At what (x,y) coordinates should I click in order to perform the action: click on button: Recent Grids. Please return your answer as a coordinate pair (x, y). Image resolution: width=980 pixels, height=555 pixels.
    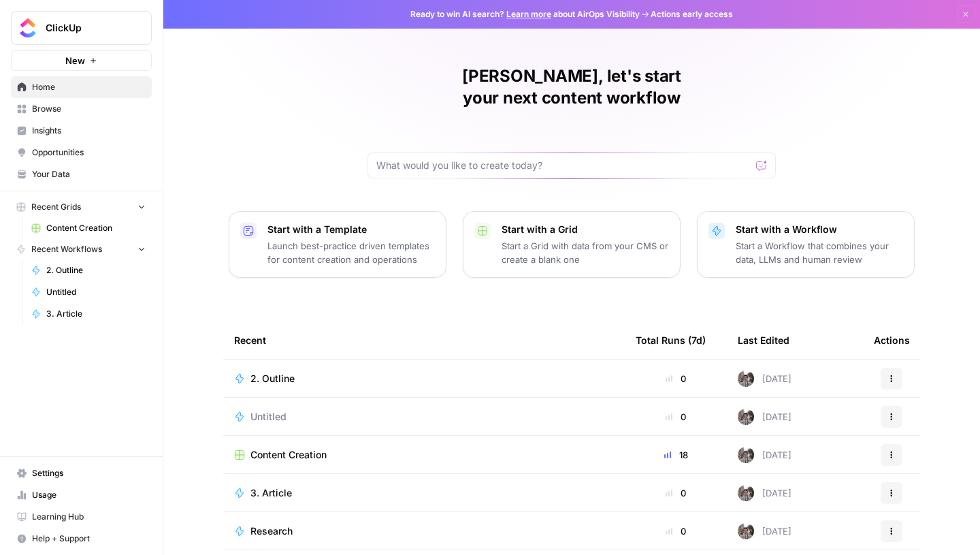
    Looking at the image, I should click on (81, 207).